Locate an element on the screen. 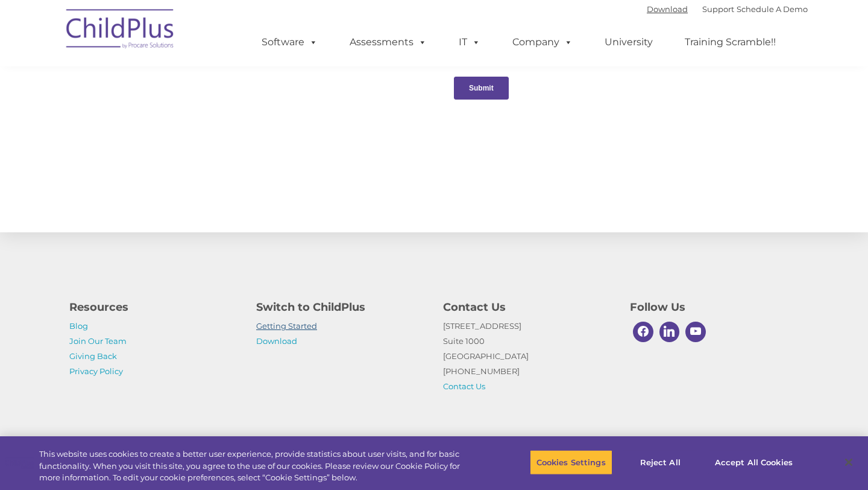 This screenshot has height=490, width=868. a: IT is located at coordinates (469, 42).